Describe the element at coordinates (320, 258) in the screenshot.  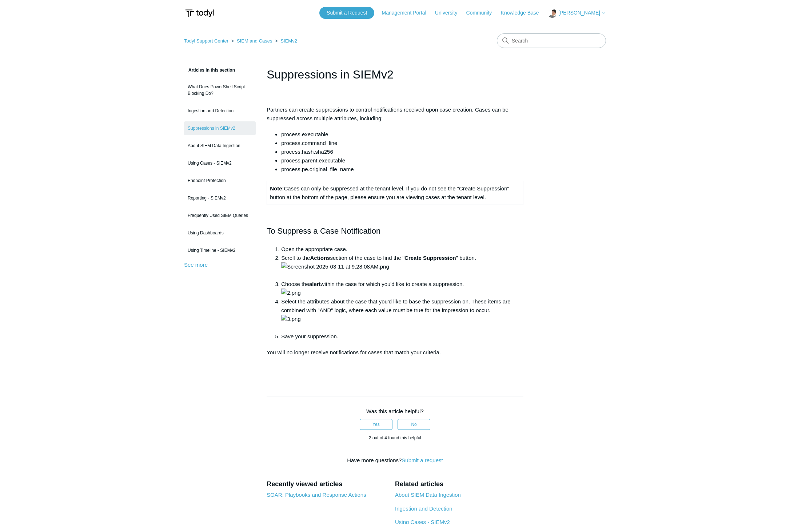
I see `strong: Actions` at that location.